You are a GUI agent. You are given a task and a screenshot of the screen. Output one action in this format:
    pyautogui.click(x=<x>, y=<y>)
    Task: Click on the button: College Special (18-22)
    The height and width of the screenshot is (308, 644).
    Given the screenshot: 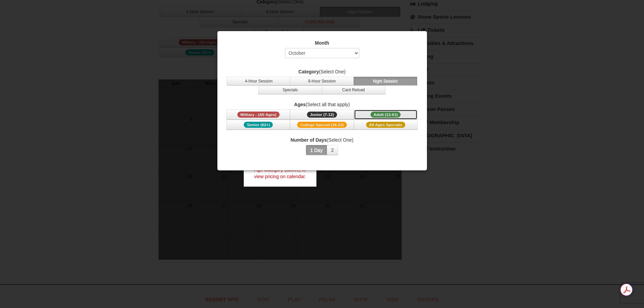 What is the action you would take?
    pyautogui.click(x=322, y=125)
    